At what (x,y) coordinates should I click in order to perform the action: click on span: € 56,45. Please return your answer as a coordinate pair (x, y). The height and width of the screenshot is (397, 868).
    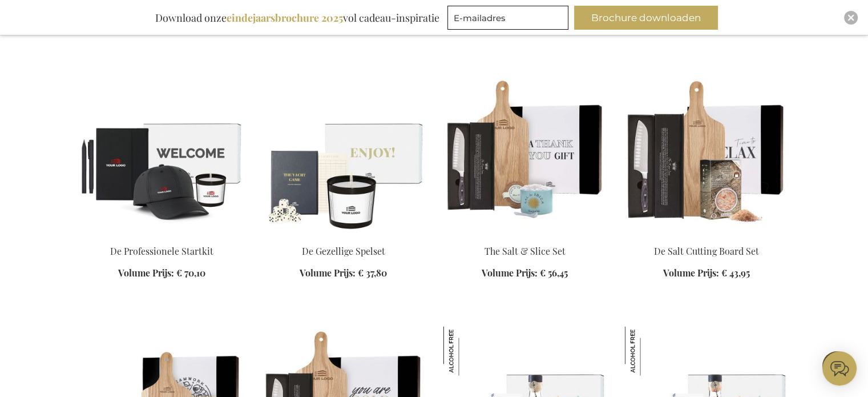
    Looking at the image, I should click on (553, 272).